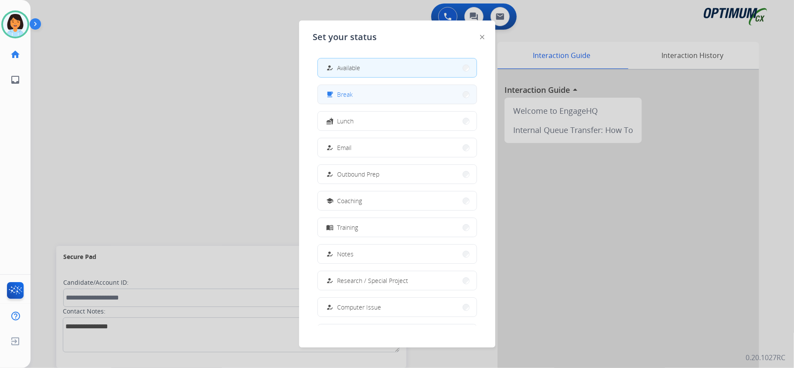  Describe the element at coordinates (397, 94) in the screenshot. I see `button: Break` at that location.